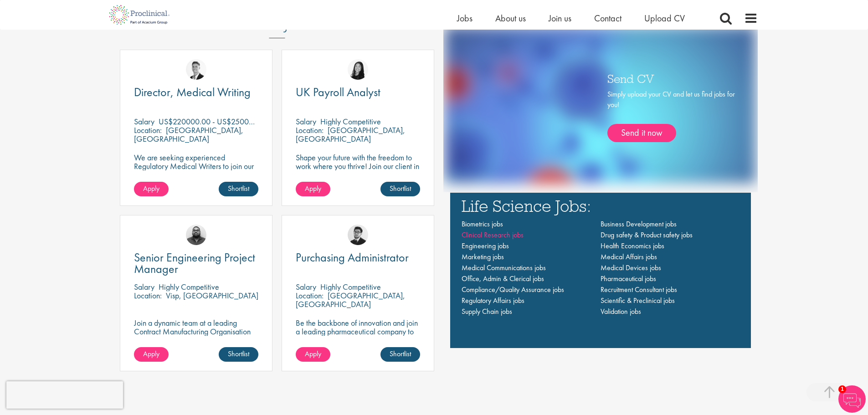 The image size is (868, 415). What do you see at coordinates (357, 165) in the screenshot?
I see `p: Shape your future with the freedom to work where you thrive! Join our client in a hybrid role tha...` at bounding box center [357, 165].